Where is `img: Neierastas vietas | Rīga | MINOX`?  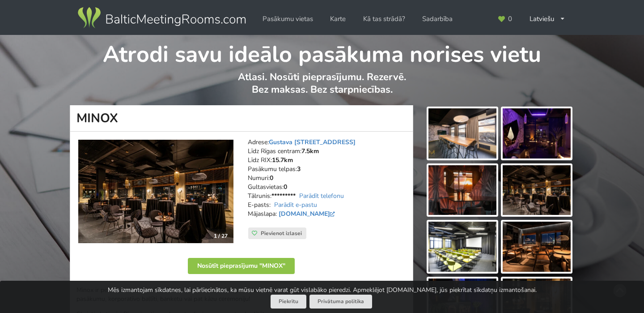
img: Neierastas vietas | Rīga | MINOX is located at coordinates (156, 191).